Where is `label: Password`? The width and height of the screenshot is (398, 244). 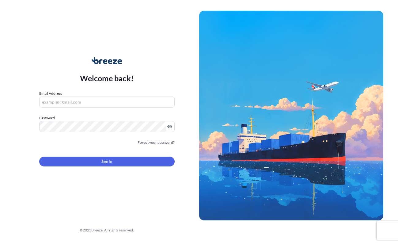 label: Password is located at coordinates (107, 118).